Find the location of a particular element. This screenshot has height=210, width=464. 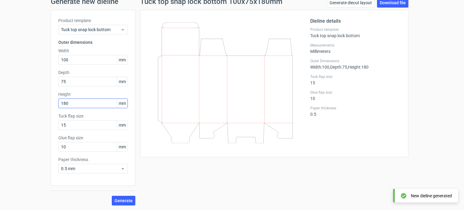

div: 15 is located at coordinates (356, 80).